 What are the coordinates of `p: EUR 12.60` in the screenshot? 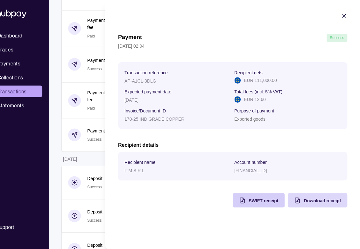 It's located at (254, 100).